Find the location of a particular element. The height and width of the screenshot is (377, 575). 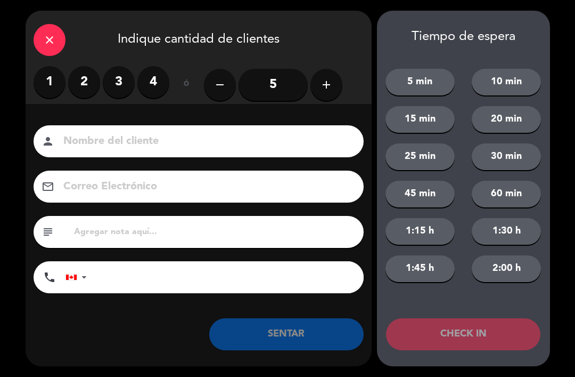

input: Agregar nota aquí... is located at coordinates (214, 232).